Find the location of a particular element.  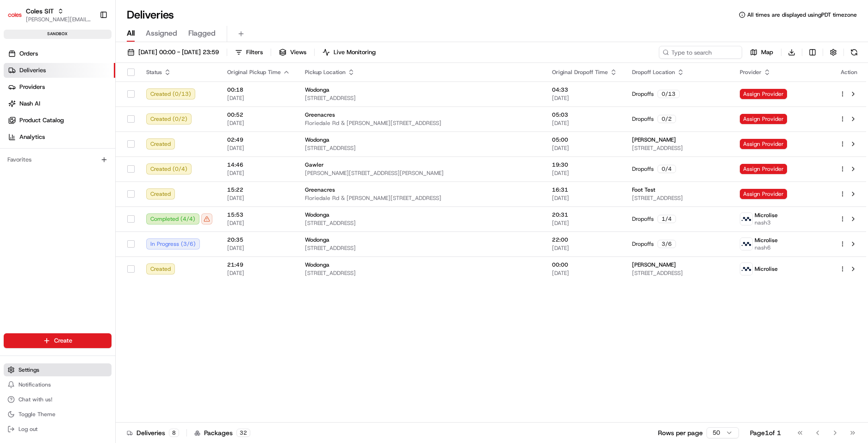

span: Knowledge Base is located at coordinates (45, 186).